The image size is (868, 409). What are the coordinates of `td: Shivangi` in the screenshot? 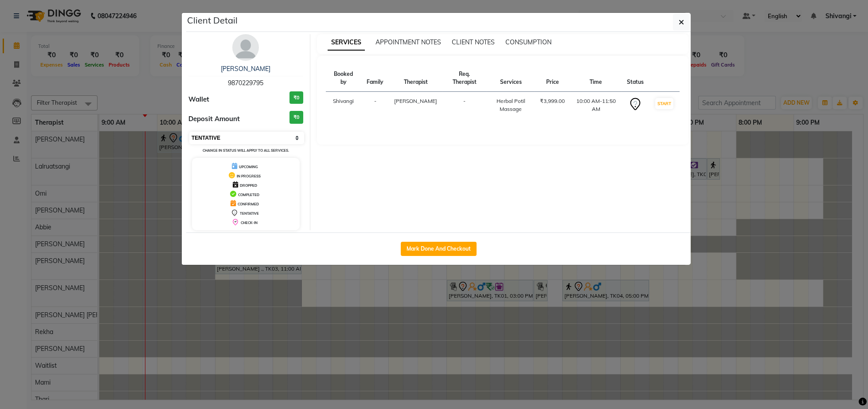 It's located at (344, 105).